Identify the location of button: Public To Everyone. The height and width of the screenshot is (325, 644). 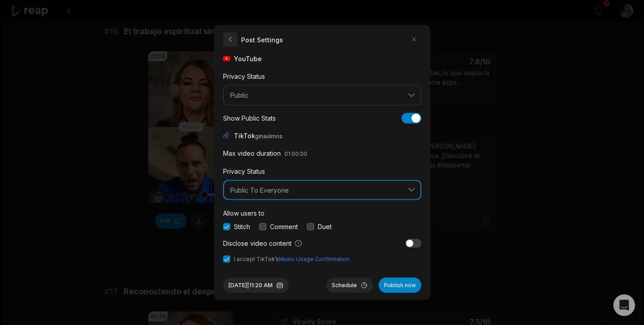
(323, 190).